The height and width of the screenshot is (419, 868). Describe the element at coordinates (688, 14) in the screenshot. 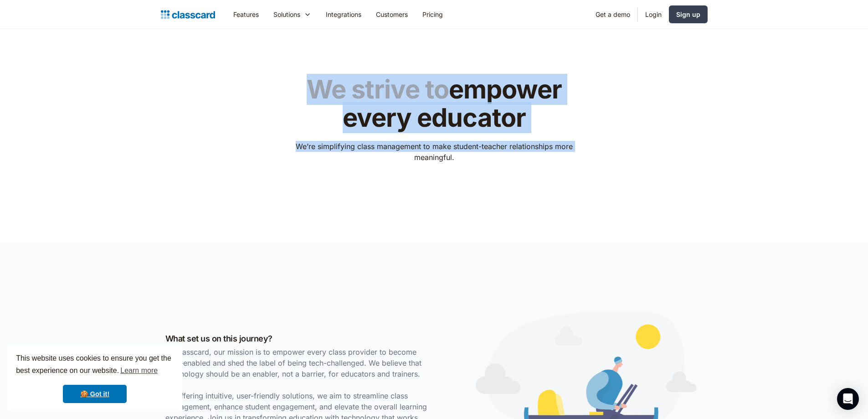

I see `a: Sign up` at that location.